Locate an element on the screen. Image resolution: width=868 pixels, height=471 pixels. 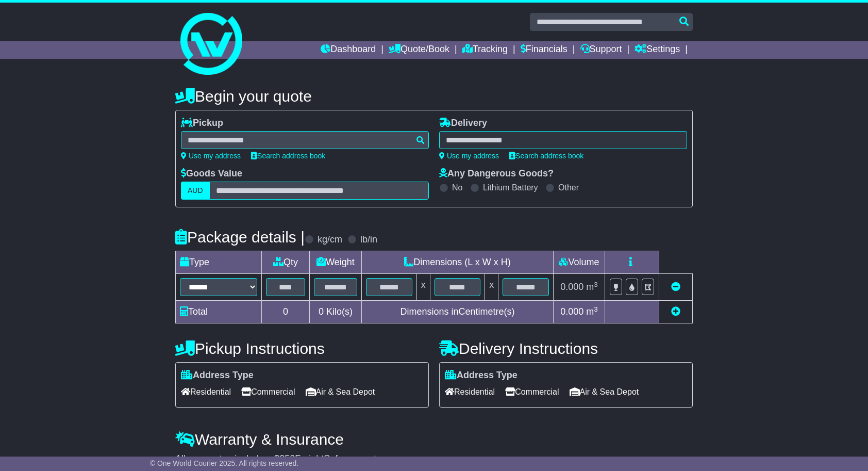
a: Tracking is located at coordinates (485, 50).